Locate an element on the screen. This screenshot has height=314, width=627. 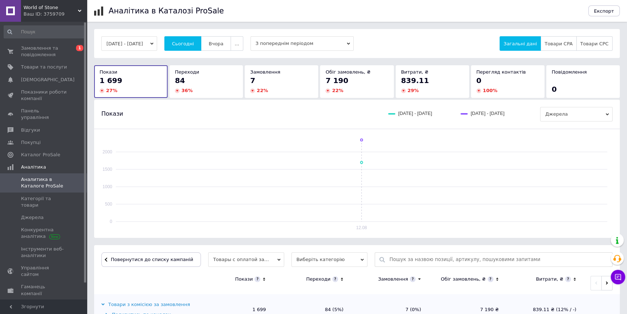
text: 1000 is located at coordinates (107, 187).